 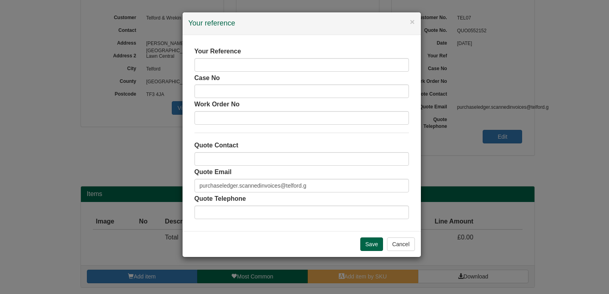 What do you see at coordinates (220, 199) in the screenshot?
I see `label: Quote Telephone` at bounding box center [220, 199].